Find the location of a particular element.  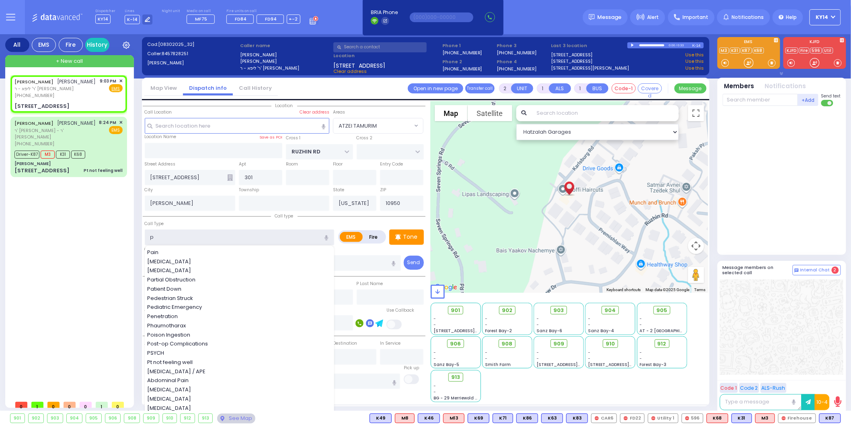

label: Cross 1 is located at coordinates (293, 138).